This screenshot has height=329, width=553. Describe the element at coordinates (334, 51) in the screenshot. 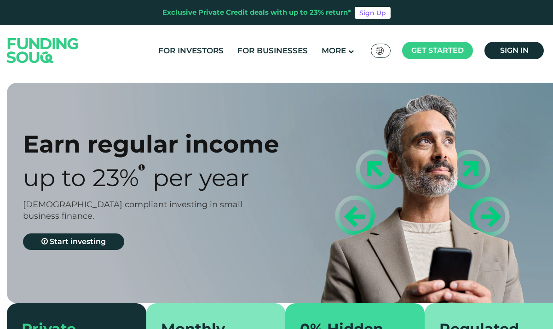

I see `span: More` at that location.